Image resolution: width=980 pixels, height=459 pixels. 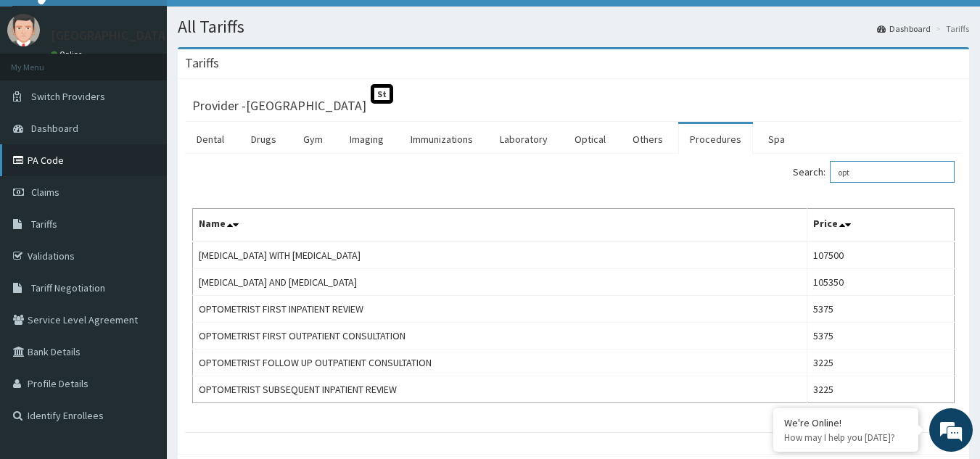 I want to click on a: Others, so click(x=648, y=139).